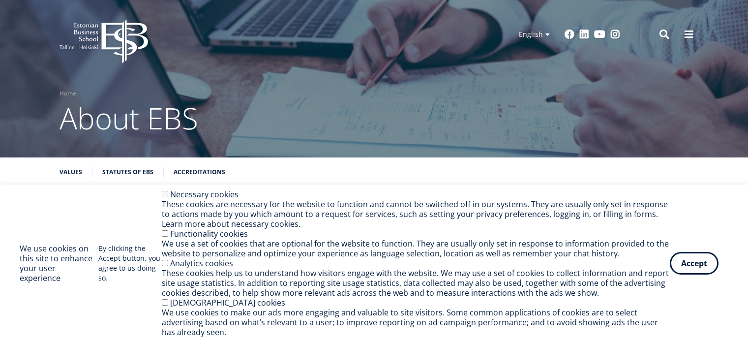 The width and height of the screenshot is (748, 342). What do you see at coordinates (570, 34) in the screenshot?
I see `a: Facebook` at bounding box center [570, 34].